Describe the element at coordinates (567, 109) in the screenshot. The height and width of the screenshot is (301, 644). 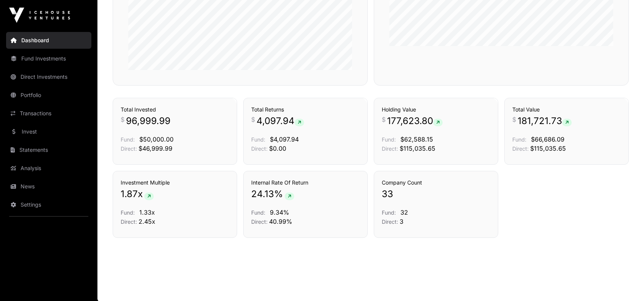
I see `h3: Total Value` at that location.